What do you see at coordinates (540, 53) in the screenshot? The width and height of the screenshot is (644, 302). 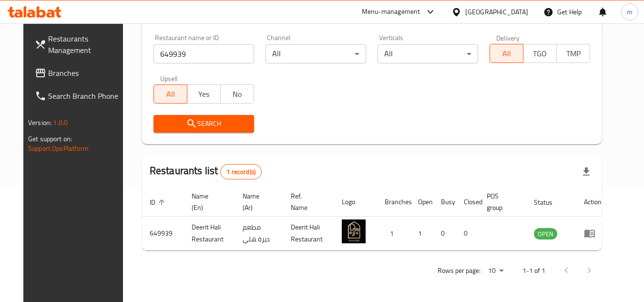 I see `span: TGO` at bounding box center [540, 53].